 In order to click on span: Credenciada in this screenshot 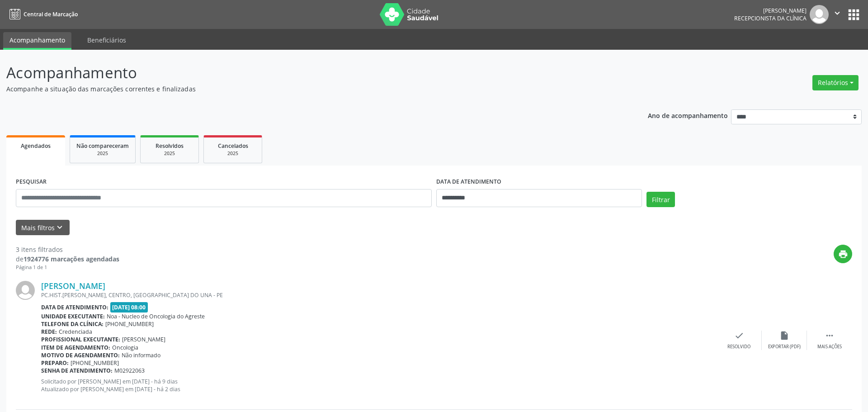, I will do `click(76, 331)`.